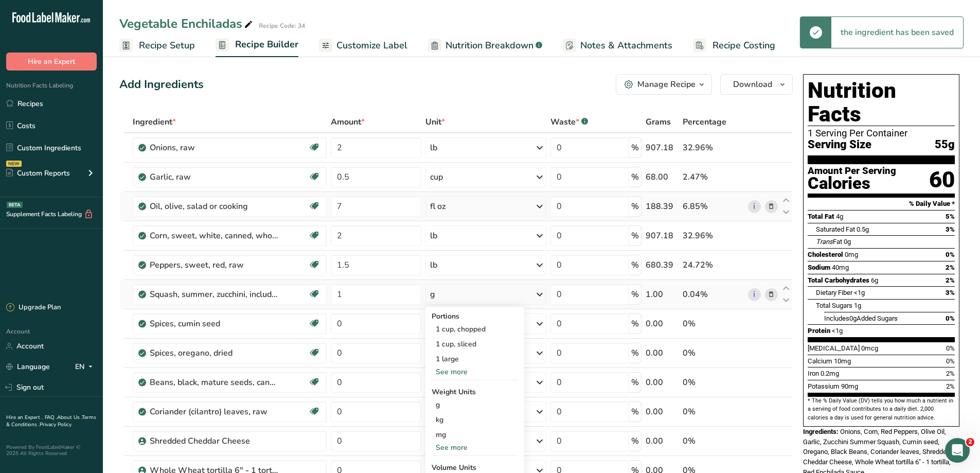 Image resolution: width=980 pixels, height=473 pixels. I want to click on div: mg, so click(474, 434).